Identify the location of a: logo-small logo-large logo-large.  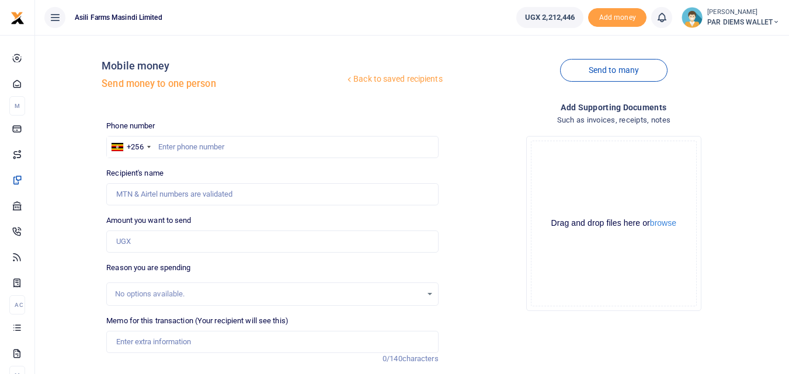
(18, 17).